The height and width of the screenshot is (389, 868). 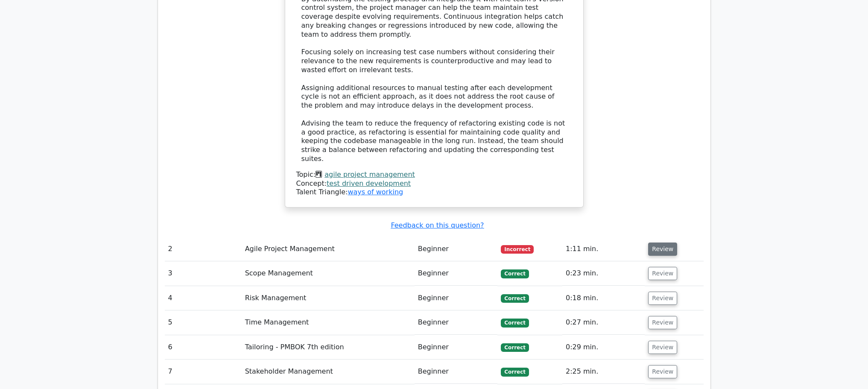 What do you see at coordinates (375, 192) in the screenshot?
I see `a: ways of working` at bounding box center [375, 192].